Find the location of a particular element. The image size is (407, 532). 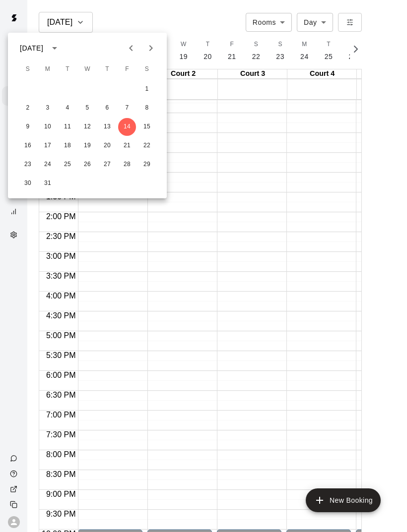

span: Thursday is located at coordinates (107, 69).